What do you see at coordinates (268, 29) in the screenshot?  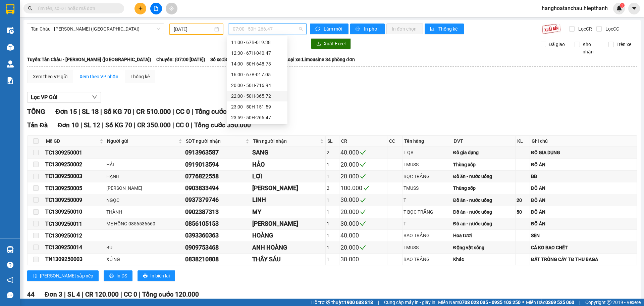 I see `span: 07:00 - 50H-266.47` at bounding box center [268, 29].